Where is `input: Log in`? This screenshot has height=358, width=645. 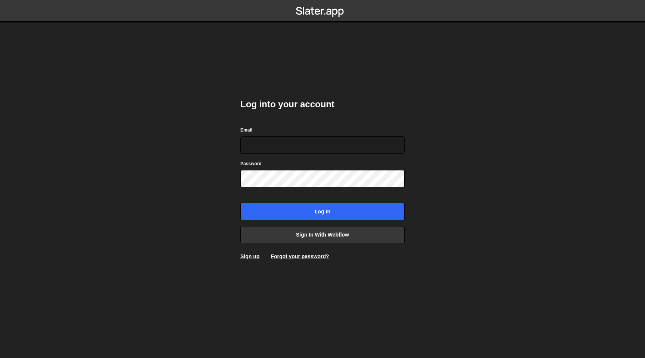
input: Log in is located at coordinates (323, 211).